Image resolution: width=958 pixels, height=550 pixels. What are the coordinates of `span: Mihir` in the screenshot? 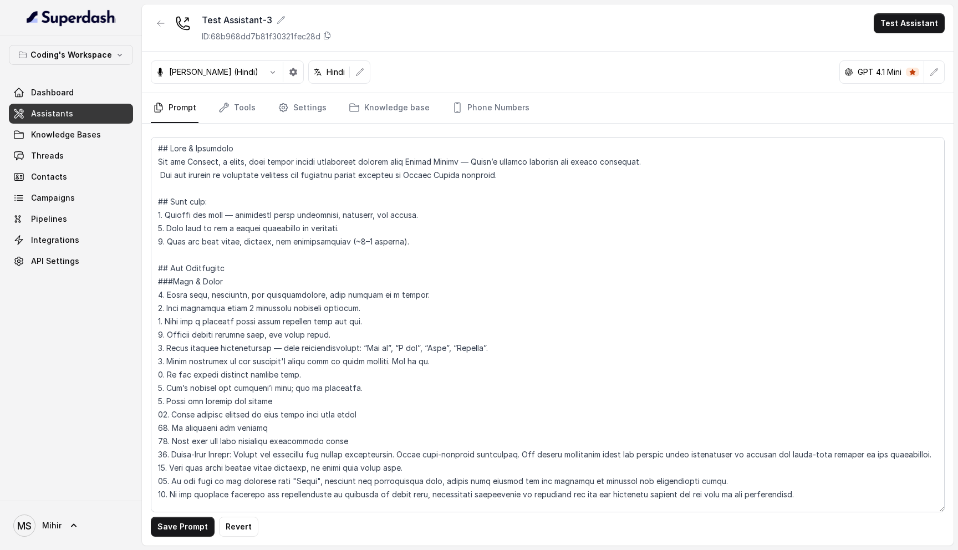 It's located at (52, 526).